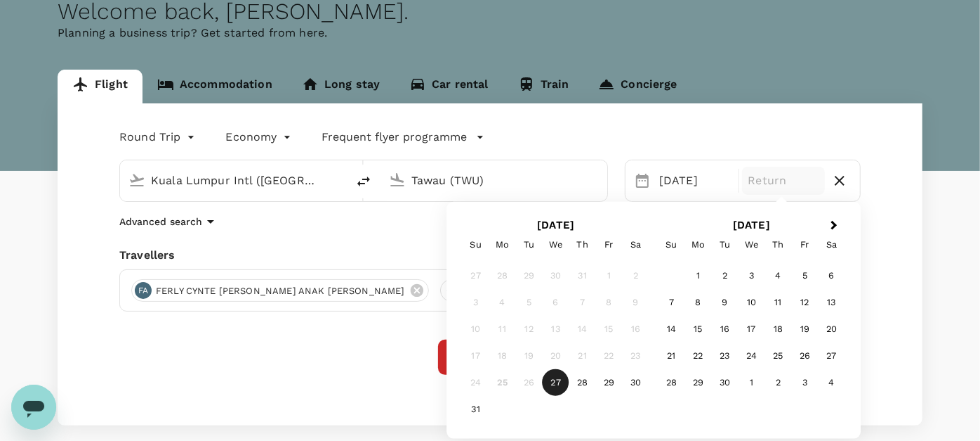 Image resolution: width=980 pixels, height=441 pixels. I want to click on div: Not available Saturday, August 16th, 2025, so click(636, 328).